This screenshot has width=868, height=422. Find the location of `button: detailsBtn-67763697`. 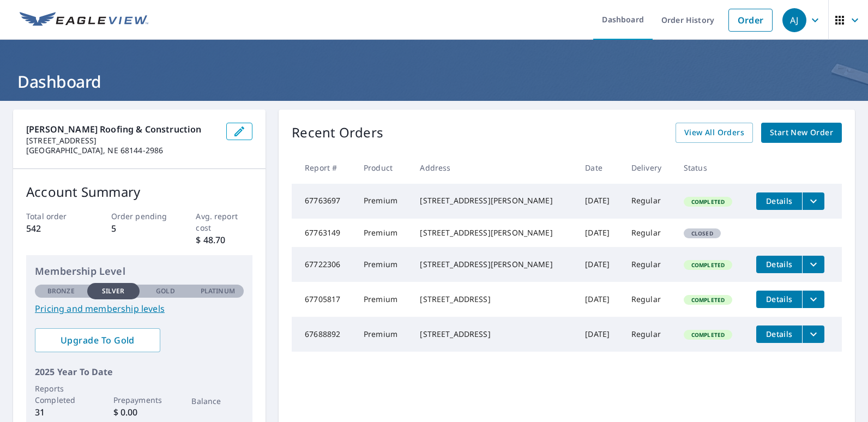

button: detailsBtn-67763697 is located at coordinates (779, 201).